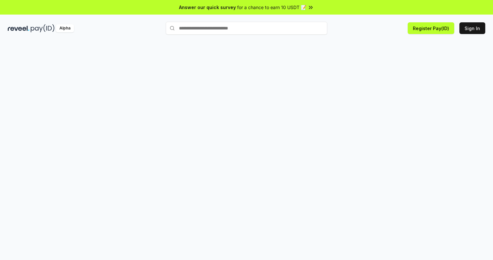 Image resolution: width=493 pixels, height=260 pixels. Describe the element at coordinates (43, 28) in the screenshot. I see `img: pay_id` at that location.